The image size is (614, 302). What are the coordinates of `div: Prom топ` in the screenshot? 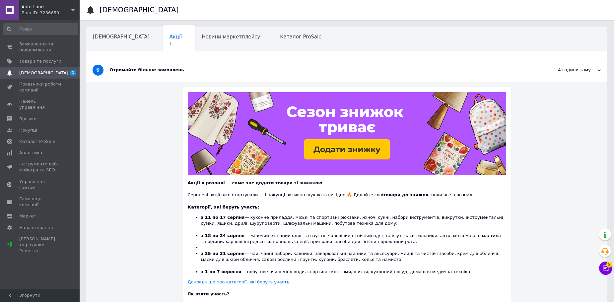 It's located at (40, 251).